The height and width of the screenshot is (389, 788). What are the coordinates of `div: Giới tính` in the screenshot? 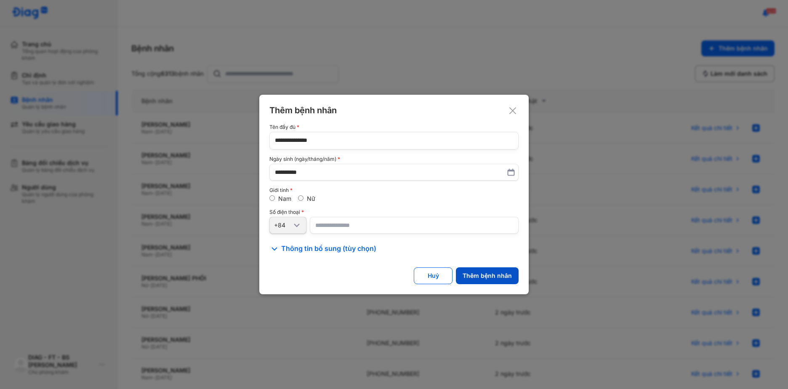 It's located at (394, 190).